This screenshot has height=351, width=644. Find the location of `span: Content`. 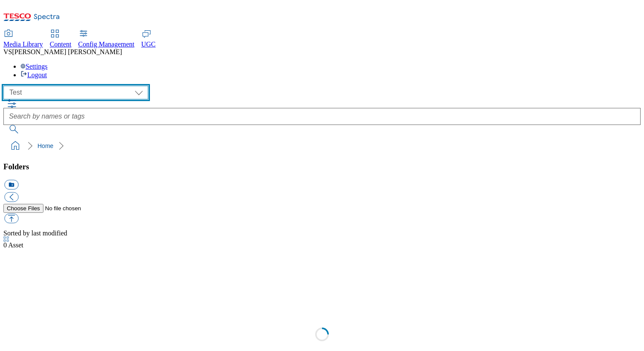

span: Content is located at coordinates (60, 44).